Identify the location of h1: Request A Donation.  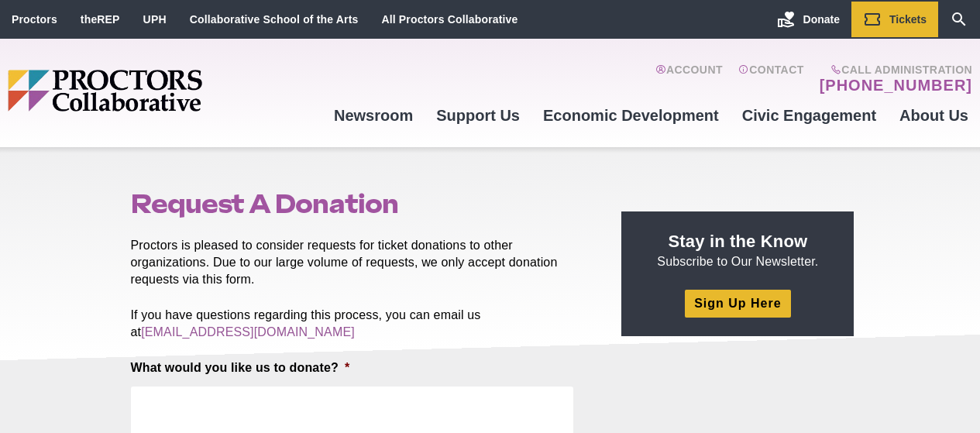
(359, 204).